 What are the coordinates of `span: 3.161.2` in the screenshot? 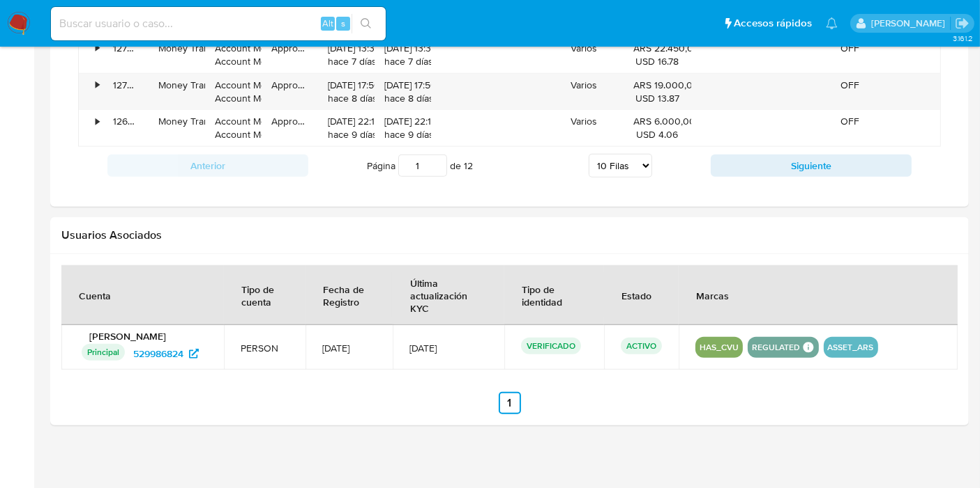 It's located at (962, 38).